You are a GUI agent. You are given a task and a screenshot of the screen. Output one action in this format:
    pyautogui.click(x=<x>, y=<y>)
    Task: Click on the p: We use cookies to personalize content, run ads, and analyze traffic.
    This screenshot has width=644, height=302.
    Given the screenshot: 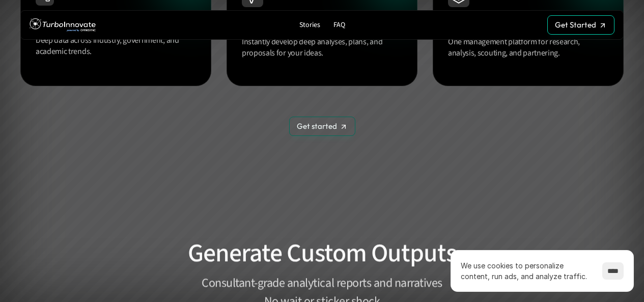 What is the action you would take?
    pyautogui.click(x=527, y=271)
    